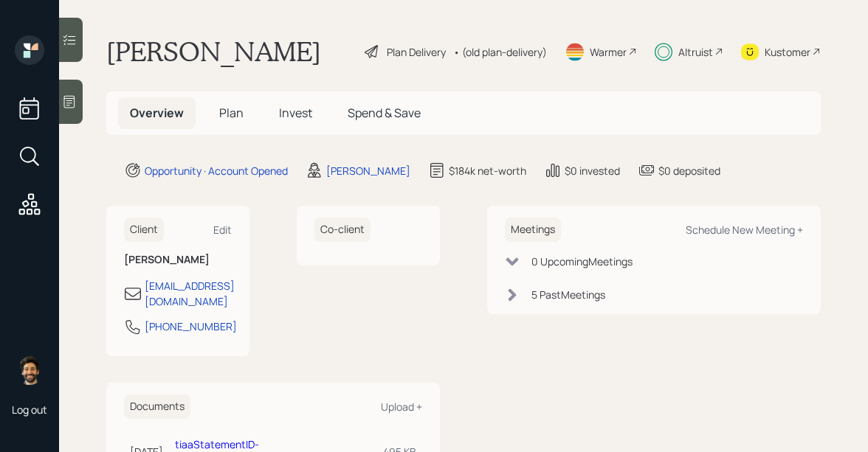 Image resolution: width=868 pixels, height=452 pixels. Describe the element at coordinates (500, 52) in the screenshot. I see `div: • (old plan-delivery)` at that location.